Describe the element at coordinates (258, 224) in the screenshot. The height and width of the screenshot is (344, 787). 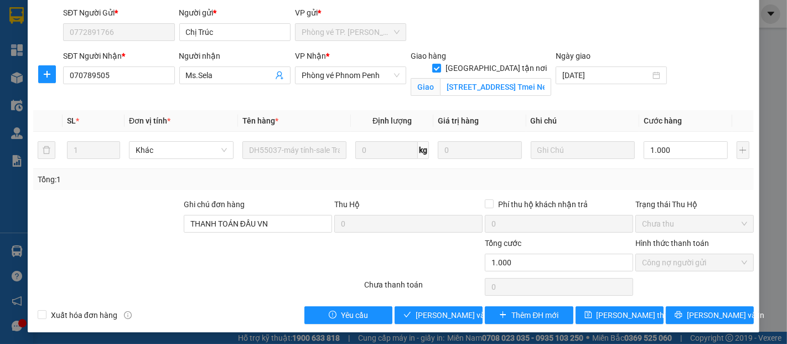
I see `input: Ghi chú đơn hàng` at that location.